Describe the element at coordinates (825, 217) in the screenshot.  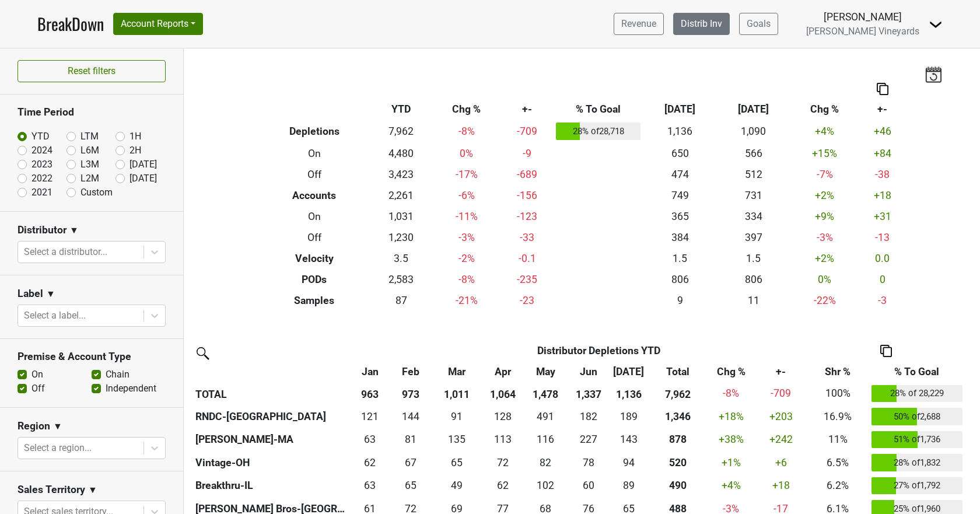
I see `td: +9 %` at that location.